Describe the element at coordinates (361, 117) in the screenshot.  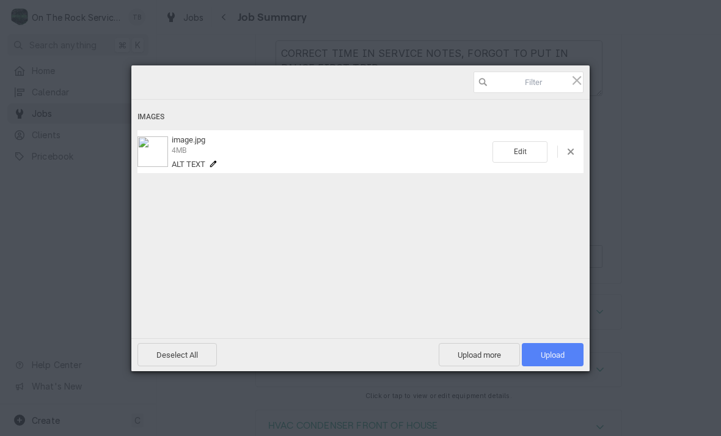
I see `div: Images` at that location.